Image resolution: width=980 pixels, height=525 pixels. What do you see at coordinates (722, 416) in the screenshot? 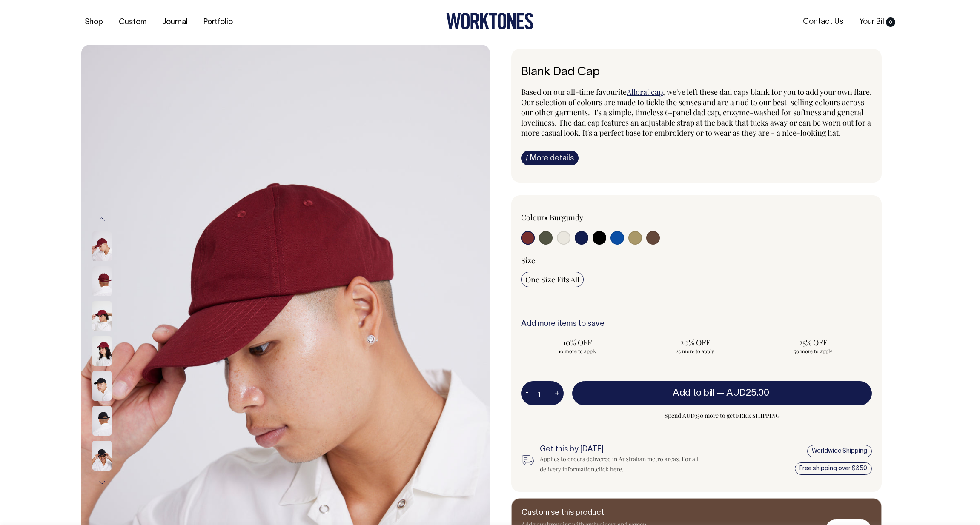
I see `span: Spend AUD350 more to get FREE SHIPPING` at bounding box center [722, 416].